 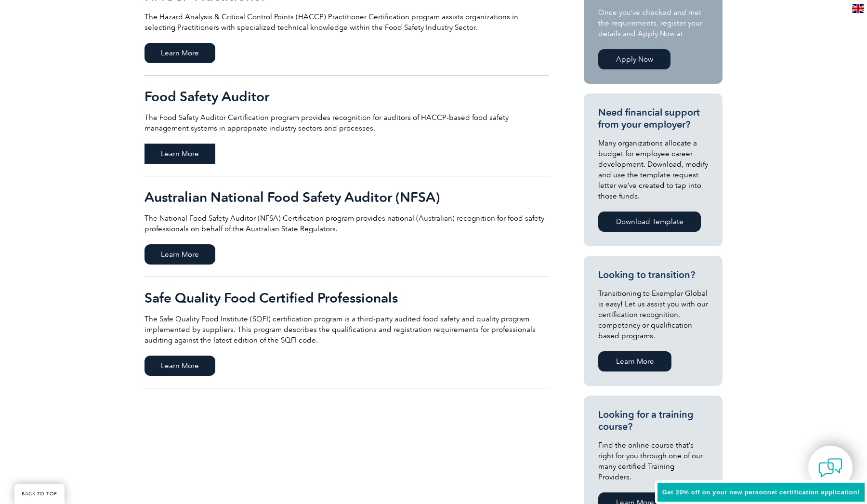 What do you see at coordinates (653, 23) in the screenshot?
I see `p: Once you’ve checked and met the requirements, register your details and Apply Now at` at bounding box center [653, 23].